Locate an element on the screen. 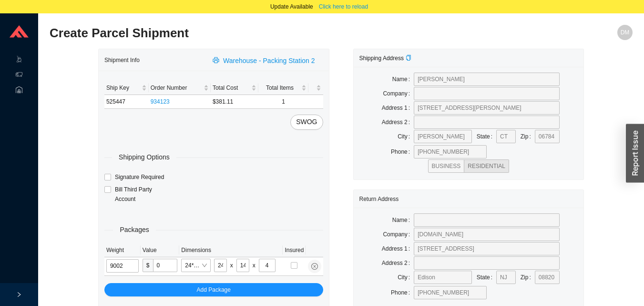  span: Order Number is located at coordinates (176, 88).